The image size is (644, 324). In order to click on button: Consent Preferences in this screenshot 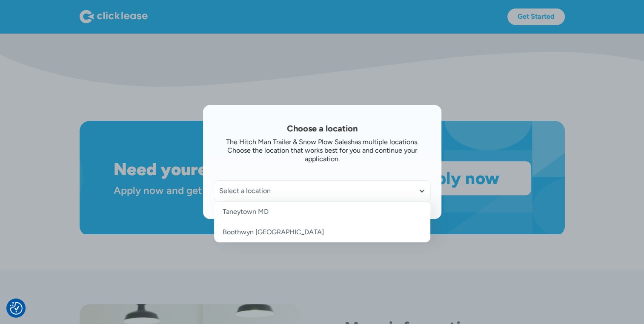, I will do `click(16, 309)`.